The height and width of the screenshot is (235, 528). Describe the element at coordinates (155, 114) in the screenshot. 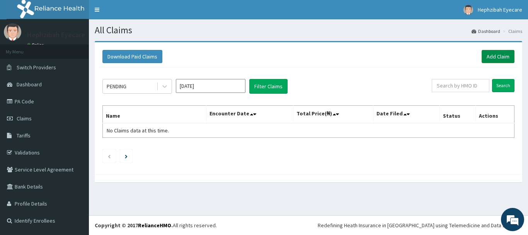

I see `th: Name` at that location.